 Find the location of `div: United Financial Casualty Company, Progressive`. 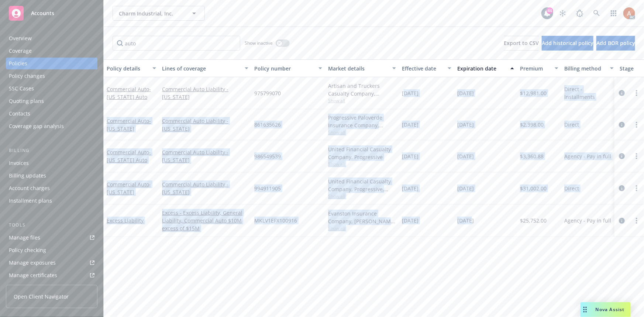

div: United Financial Casualty Company, Progressive is located at coordinates (362, 153).